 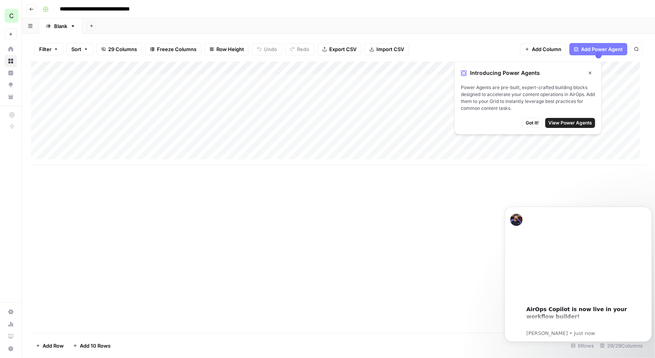 What do you see at coordinates (533, 123) in the screenshot?
I see `span: Got it!` at bounding box center [533, 123].